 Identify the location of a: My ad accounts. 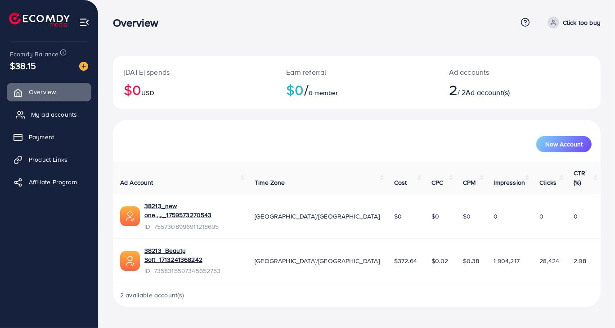
(49, 114).